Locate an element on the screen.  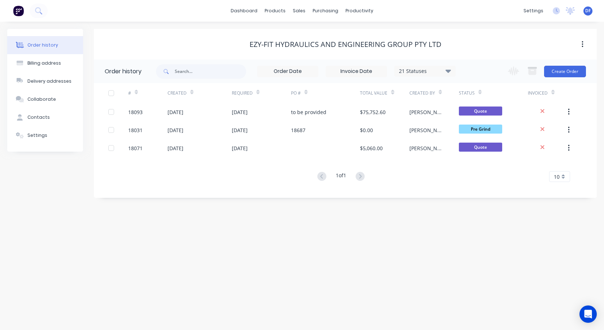
div: 18071 is located at coordinates (135, 148).